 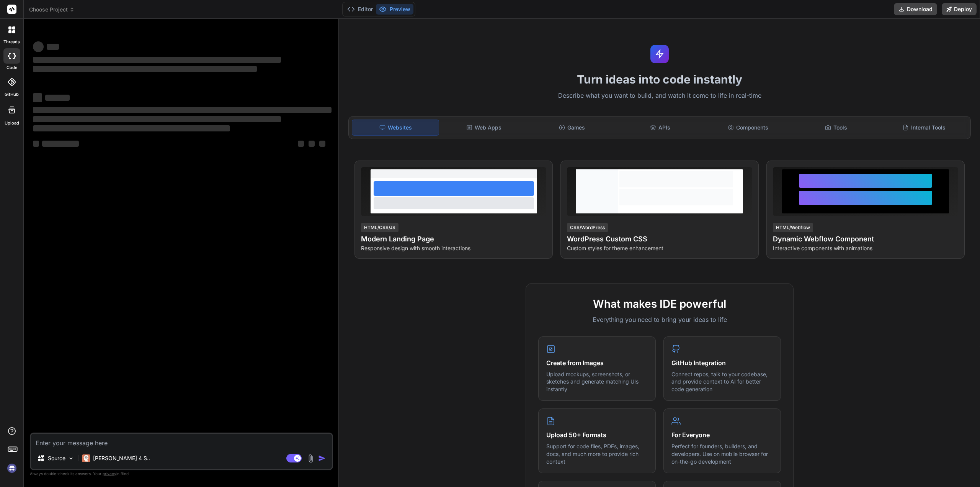 What do you see at coordinates (395, 9) in the screenshot?
I see `button: Preview` at bounding box center [395, 9].